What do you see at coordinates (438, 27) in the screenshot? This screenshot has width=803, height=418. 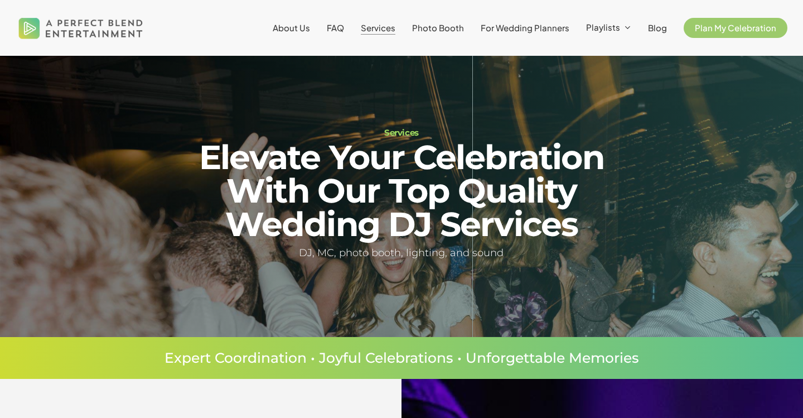 I see `span: Photo Booth` at bounding box center [438, 27].